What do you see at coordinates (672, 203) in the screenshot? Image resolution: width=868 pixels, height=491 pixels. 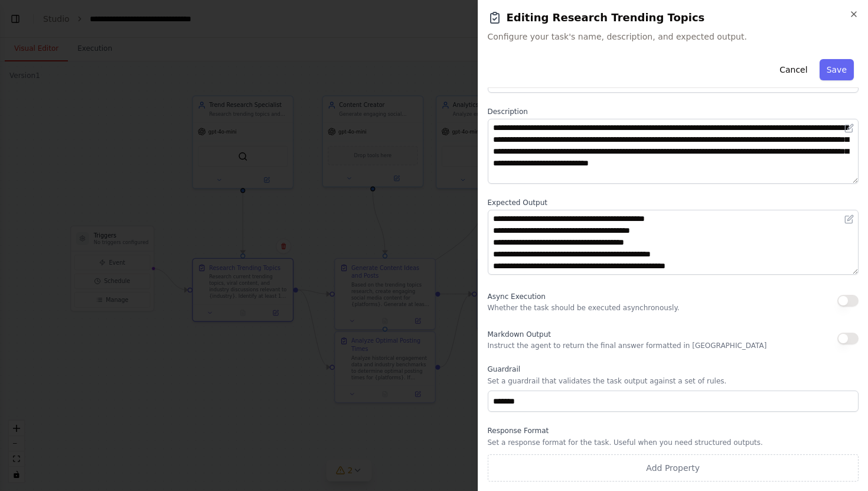 I see `label: Expected Output` at bounding box center [672, 203].